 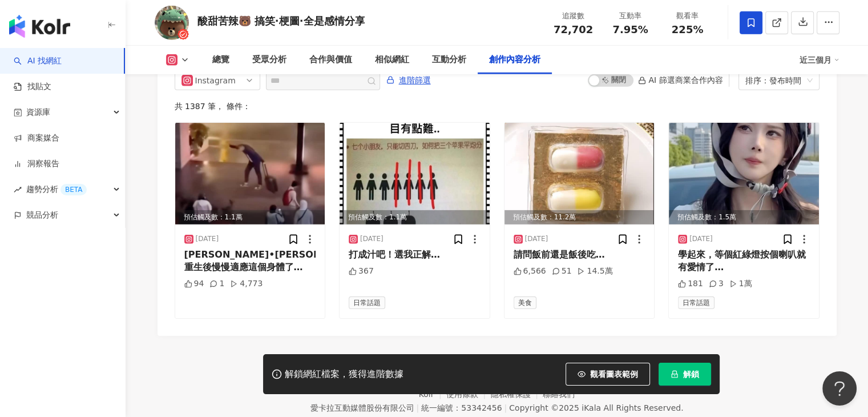 What do you see at coordinates (688, 30) in the screenshot?
I see `span: 225%` at bounding box center [688, 30].